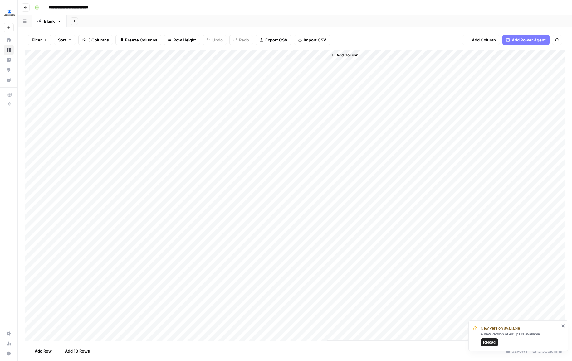  Describe the element at coordinates (563, 326) in the screenshot. I see `button: close` at that location.